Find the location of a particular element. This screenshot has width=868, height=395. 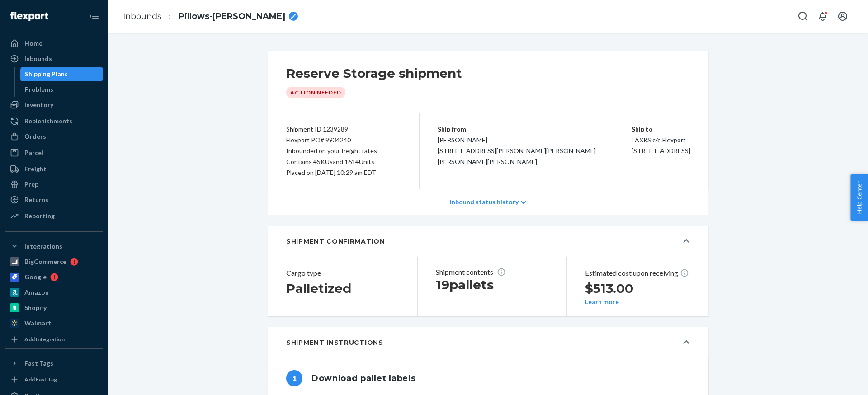

a: Replenishments is located at coordinates (54, 121).